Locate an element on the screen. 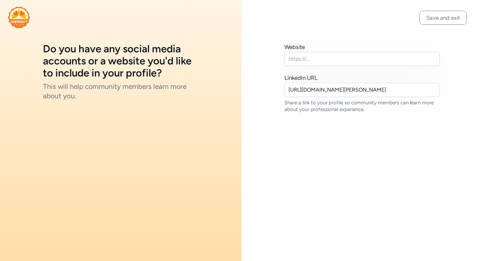  div: LinkedIn URL is located at coordinates (301, 78).